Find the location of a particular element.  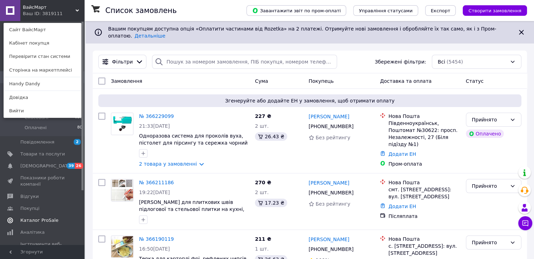

a: Довідка is located at coordinates (43, 98).